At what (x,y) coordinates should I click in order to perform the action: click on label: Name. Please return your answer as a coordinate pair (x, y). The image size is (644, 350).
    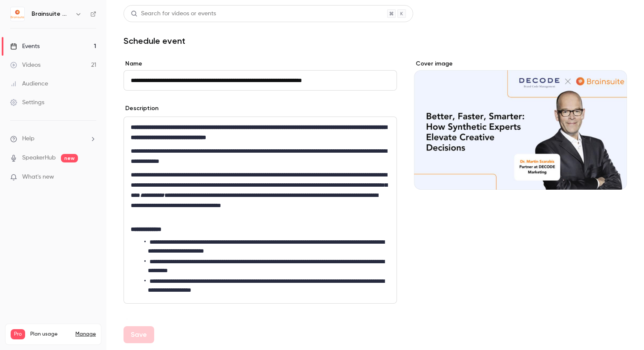
    Looking at the image, I should click on (260, 64).